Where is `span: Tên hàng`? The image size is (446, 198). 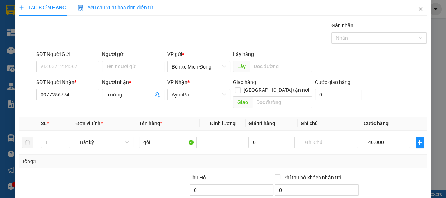
span: Tên hàng is located at coordinates (151, 124).